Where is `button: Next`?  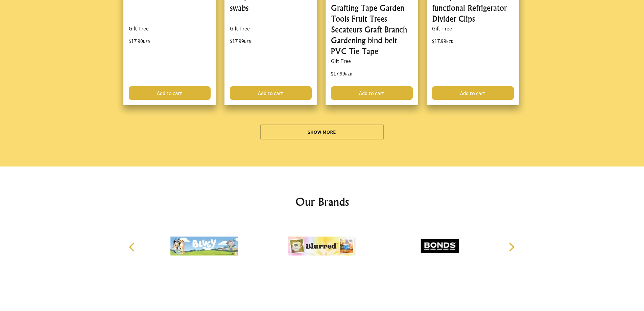
button: Next is located at coordinates (512, 247).